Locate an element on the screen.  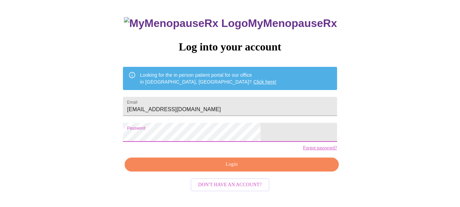
a: Click here! is located at coordinates (265, 82).